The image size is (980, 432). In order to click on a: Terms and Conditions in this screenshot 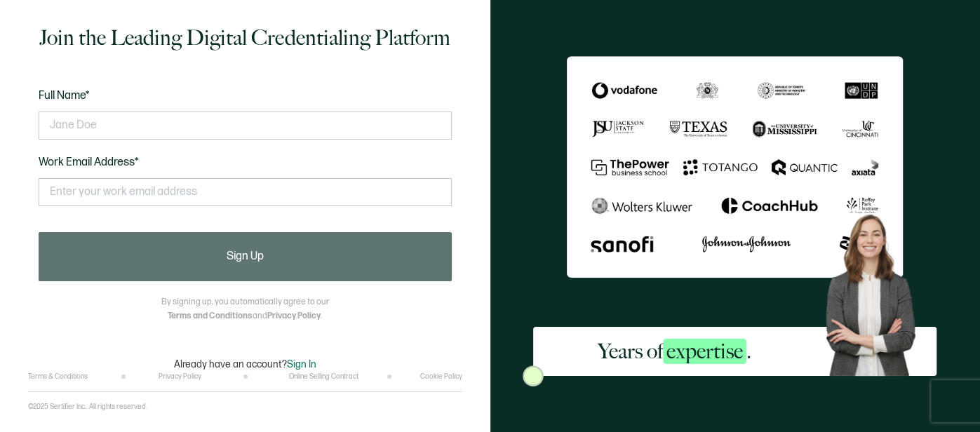, I will do `click(209, 315)`.